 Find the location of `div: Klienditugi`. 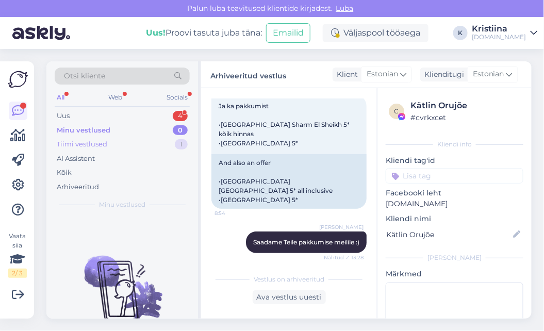

div: Klienditugi is located at coordinates (442, 74).